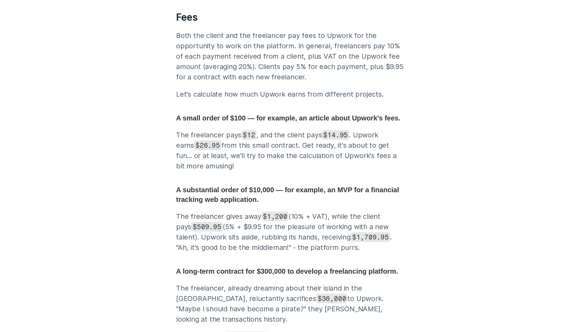  Describe the element at coordinates (335, 135) in the screenshot. I see `code: $14.95` at that location.